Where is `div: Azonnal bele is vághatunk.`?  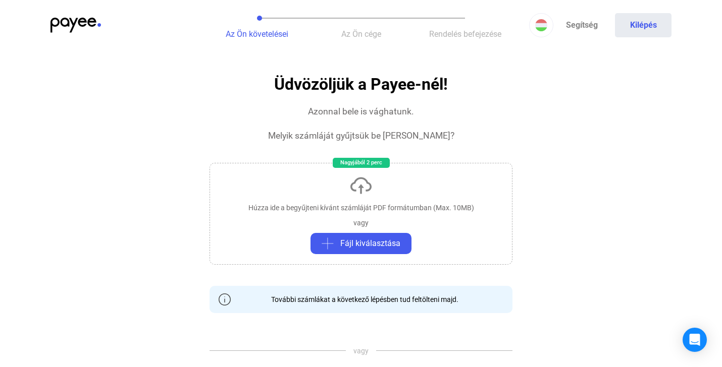
div: Azonnal bele is vághatunk. is located at coordinates (361, 112).